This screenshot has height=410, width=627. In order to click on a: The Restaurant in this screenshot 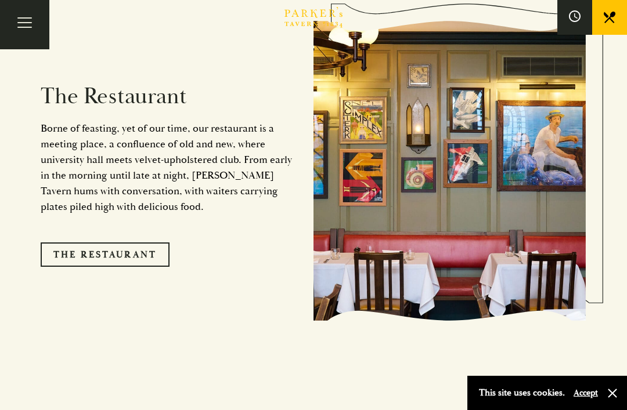, I will do `click(105, 255)`.